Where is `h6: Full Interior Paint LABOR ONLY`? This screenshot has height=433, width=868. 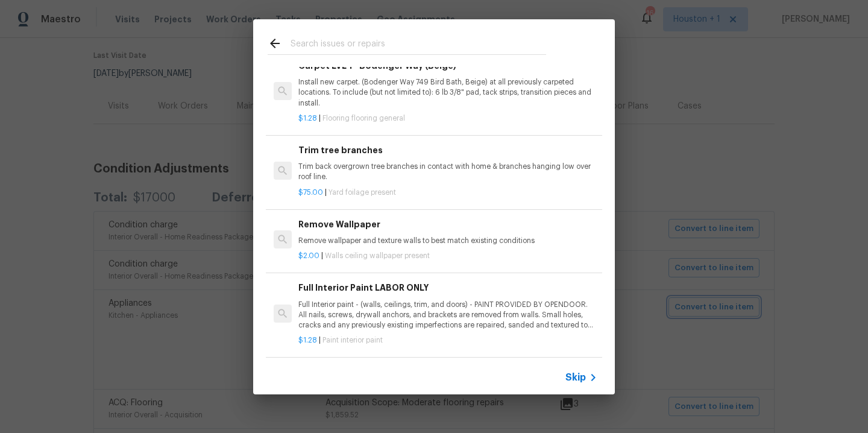
h6: Full Interior Paint LABOR ONLY is located at coordinates (448, 288).